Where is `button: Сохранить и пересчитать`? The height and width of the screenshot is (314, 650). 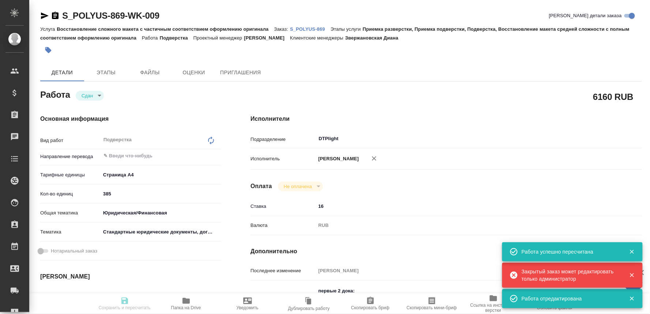
button: Сохранить и пересчитать is located at coordinates (125, 304).